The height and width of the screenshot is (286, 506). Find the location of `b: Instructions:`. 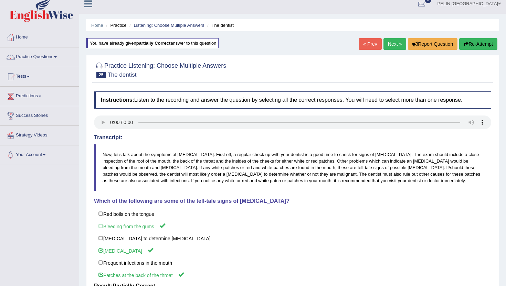

b: Instructions: is located at coordinates (117, 100).